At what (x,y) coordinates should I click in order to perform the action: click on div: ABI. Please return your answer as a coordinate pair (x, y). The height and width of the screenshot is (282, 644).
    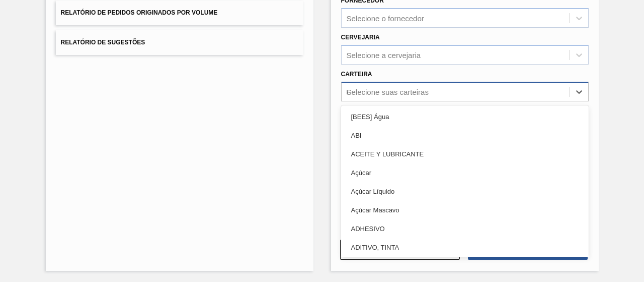
    Looking at the image, I should click on (465, 135).